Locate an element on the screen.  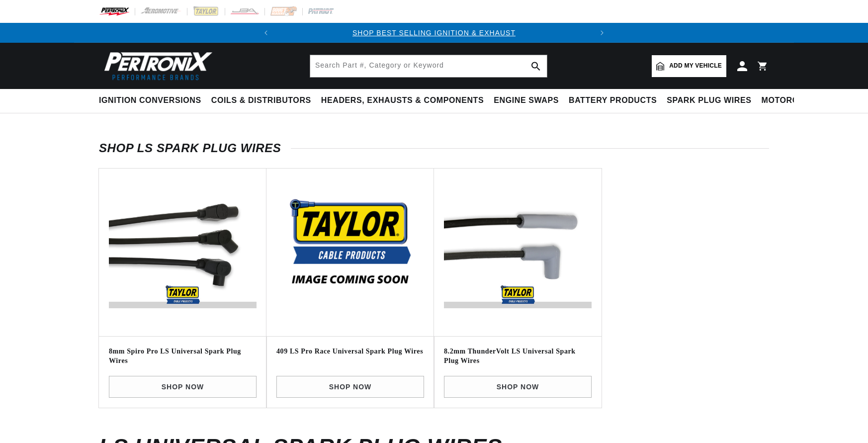
a: SHOP BEST SELLING IGNITION & EXHAUST is located at coordinates (434, 33).